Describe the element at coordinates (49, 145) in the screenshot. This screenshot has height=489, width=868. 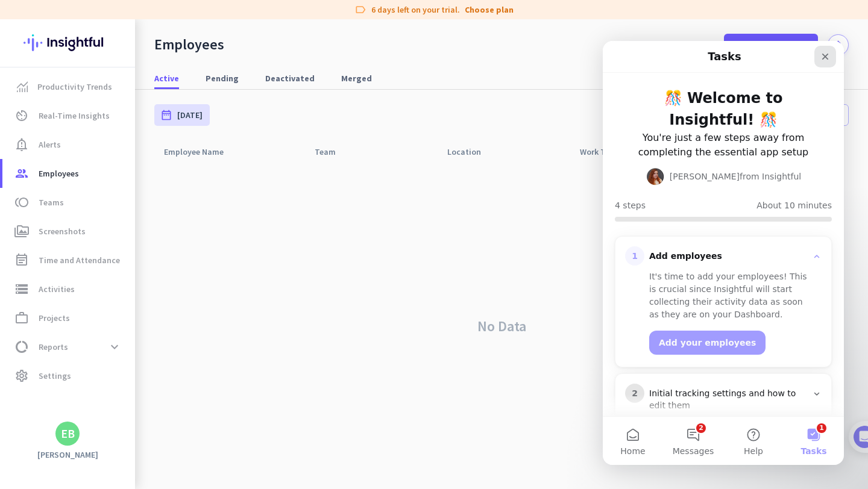
I see `span: Alerts` at that location.